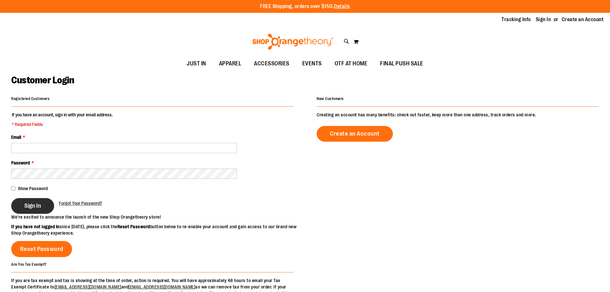 The width and height of the screenshot is (610, 292). Describe the element at coordinates (35, 226) in the screenshot. I see `strong: If you have not logged in` at that location.